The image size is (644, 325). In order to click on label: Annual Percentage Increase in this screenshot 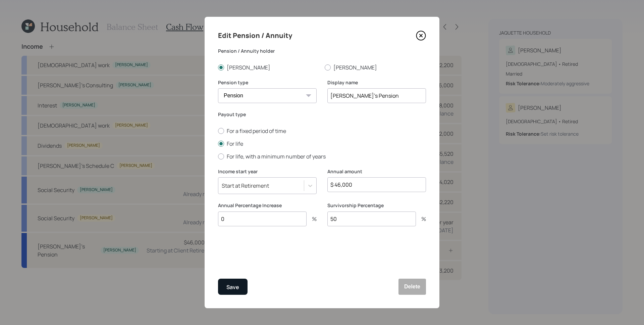, I will do `click(267, 205)`.